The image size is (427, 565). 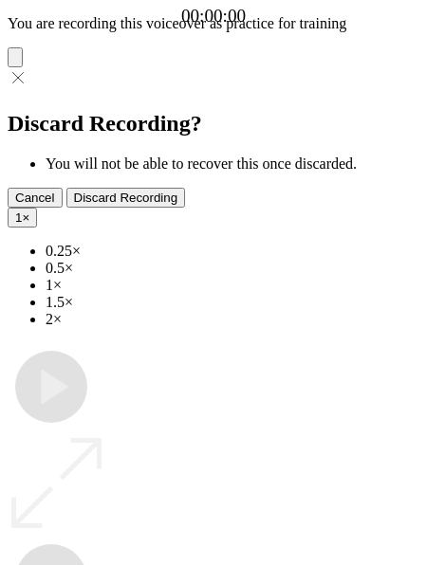 I want to click on li: 0.5×, so click(x=232, y=268).